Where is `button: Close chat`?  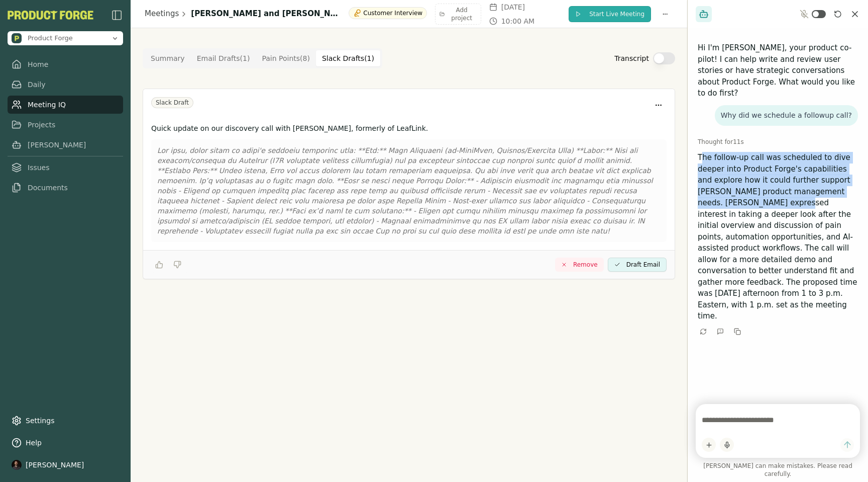 button: Close chat is located at coordinates (855, 14).